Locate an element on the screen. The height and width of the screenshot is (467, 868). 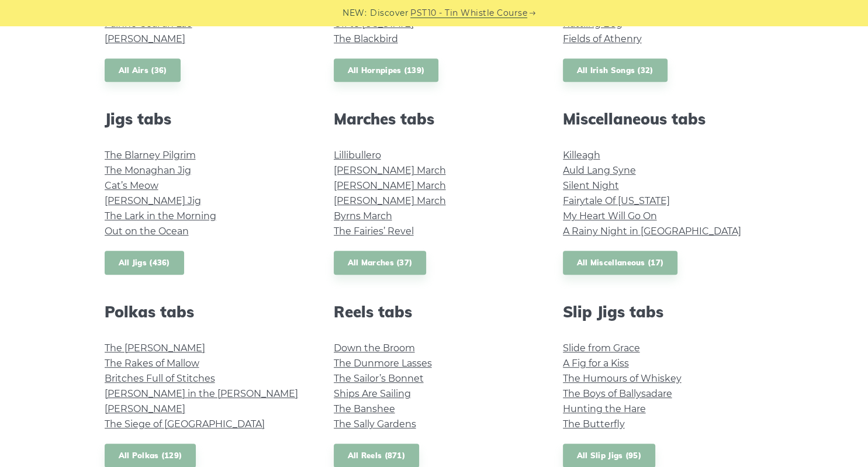
a: Killeagh is located at coordinates (582, 155).